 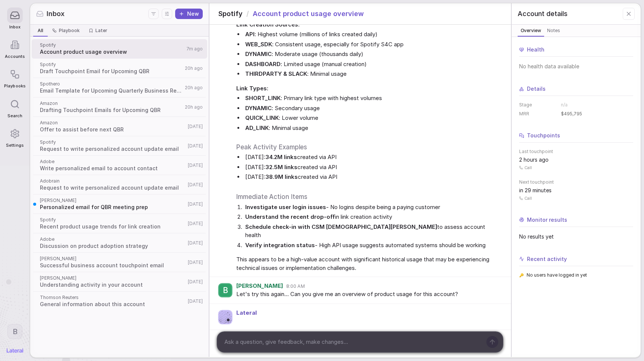 I want to click on span: Settings, so click(x=15, y=145).